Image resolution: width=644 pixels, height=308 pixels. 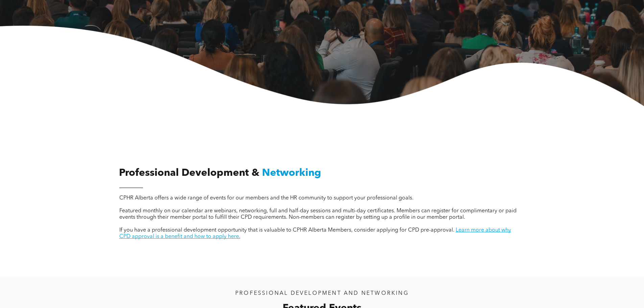 What do you see at coordinates (286, 230) in the screenshot?
I see `span: If you have a professional development opportunity that is valuable to CPHR Alberta Members, cons...` at bounding box center [286, 230].